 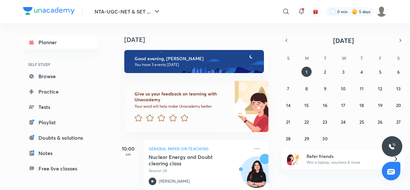 I want to click on img: avatar, so click(x=316, y=12).